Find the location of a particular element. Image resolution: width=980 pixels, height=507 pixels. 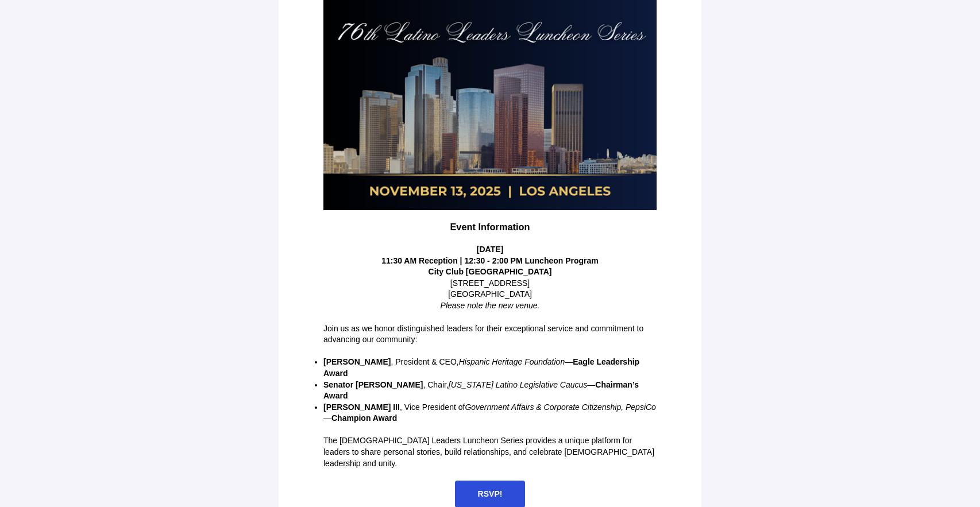

strong: Event Information is located at coordinates (489, 227).